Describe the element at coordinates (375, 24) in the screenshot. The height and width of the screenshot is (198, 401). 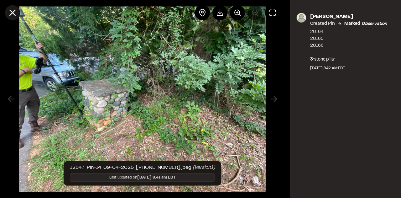
I see `em: observation` at that location.